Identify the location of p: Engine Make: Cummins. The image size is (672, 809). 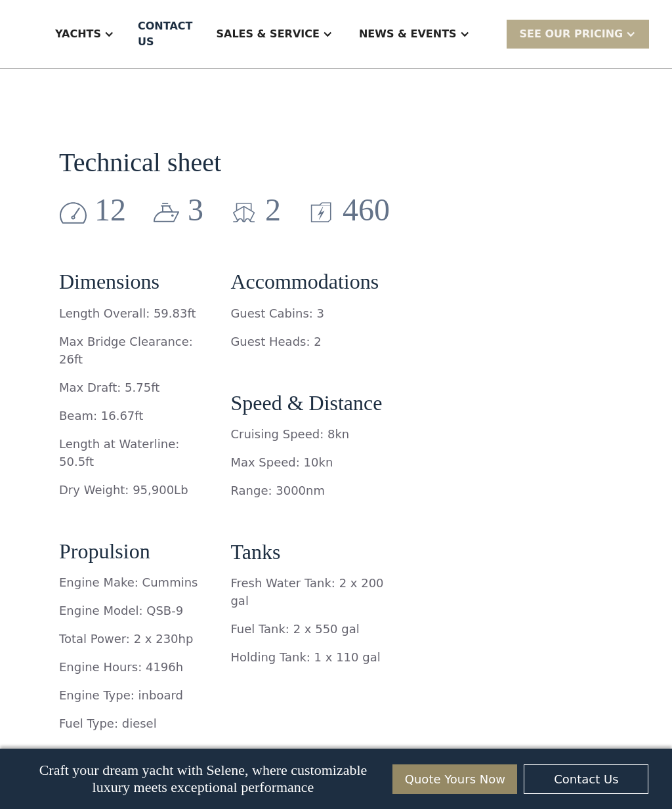
(134, 582).